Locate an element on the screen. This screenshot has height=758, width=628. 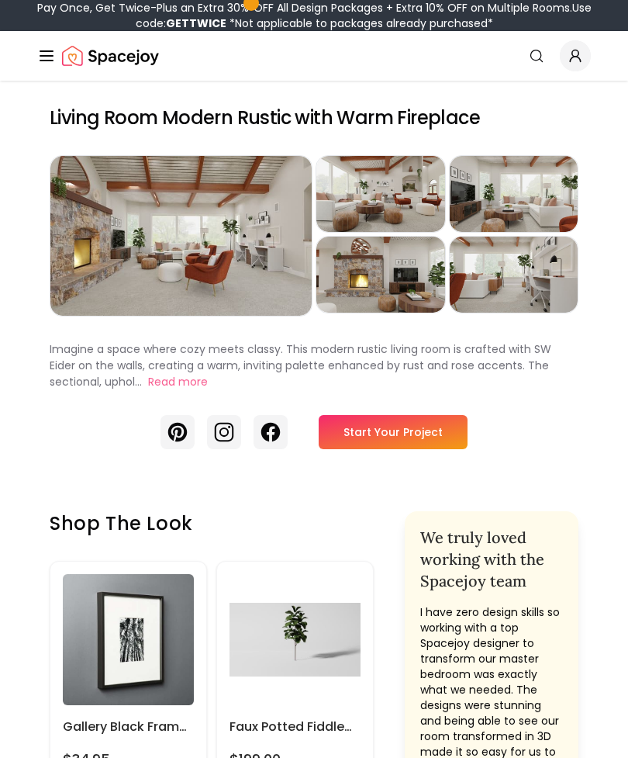
p: Imagine a space where cozy meets classy. This modern rustic living room is crafted with SW Eider ... is located at coordinates (300, 365).